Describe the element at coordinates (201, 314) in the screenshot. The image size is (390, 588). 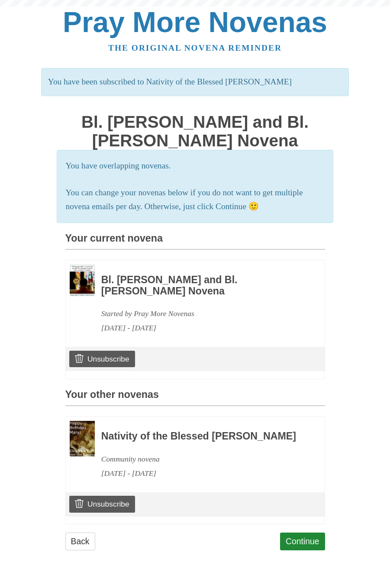
I see `div: Started by Pray More Novenas` at that location.